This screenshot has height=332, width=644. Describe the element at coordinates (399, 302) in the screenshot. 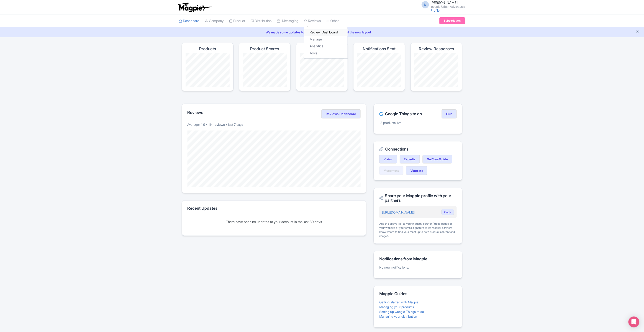

I see `a: Getting started with Magpie` at that location.